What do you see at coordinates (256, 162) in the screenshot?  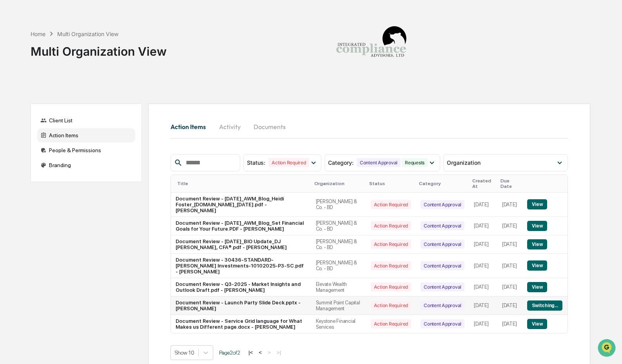 I see `span: Status :` at bounding box center [256, 162].